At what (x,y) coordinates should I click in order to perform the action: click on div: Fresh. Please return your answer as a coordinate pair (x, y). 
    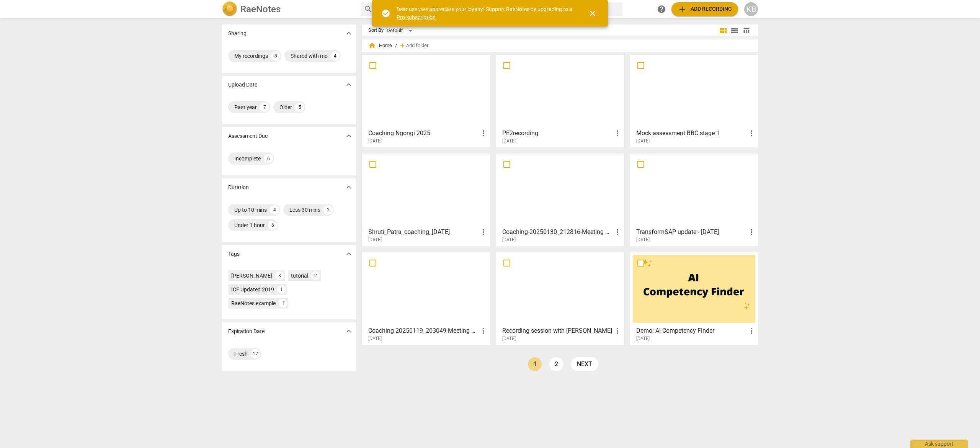
    Looking at the image, I should click on (241, 354).